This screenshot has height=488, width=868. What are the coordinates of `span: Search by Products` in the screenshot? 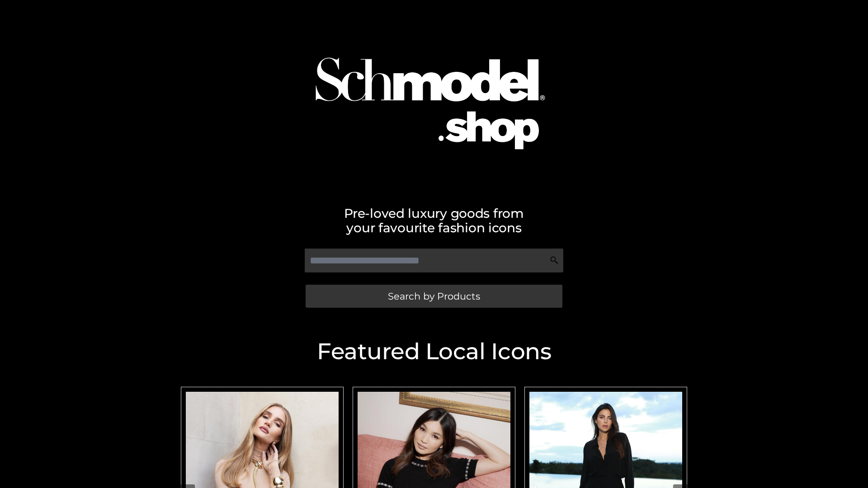 It's located at (434, 296).